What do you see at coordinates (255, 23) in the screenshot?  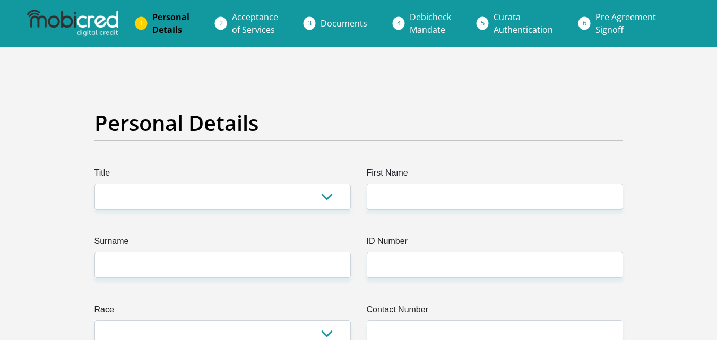 I see `a: Acceptanceof Services` at bounding box center [255, 23].